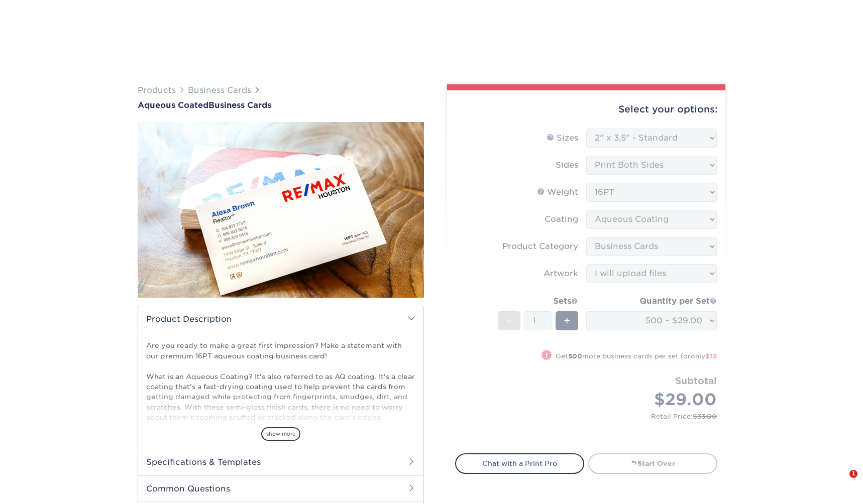 Image resolution: width=863 pixels, height=504 pixels. What do you see at coordinates (281, 105) in the screenshot?
I see `h1: Business Cards` at bounding box center [281, 105].